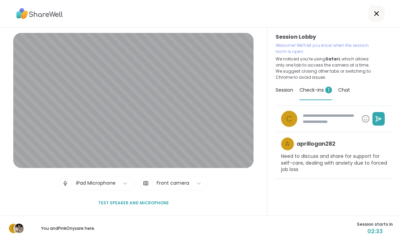 Image resolution: width=401 pixels, height=241 pixels. I want to click on span: Session starts in, so click(375, 224).